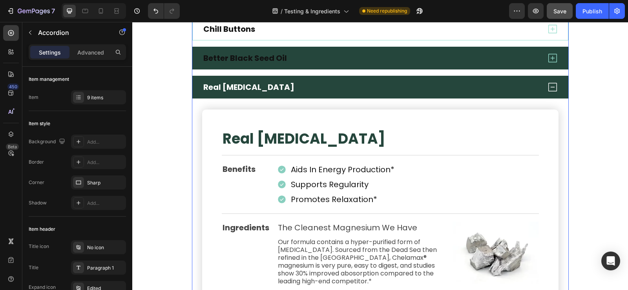  What do you see at coordinates (47, 142) in the screenshot?
I see `div: Background` at bounding box center [47, 142].